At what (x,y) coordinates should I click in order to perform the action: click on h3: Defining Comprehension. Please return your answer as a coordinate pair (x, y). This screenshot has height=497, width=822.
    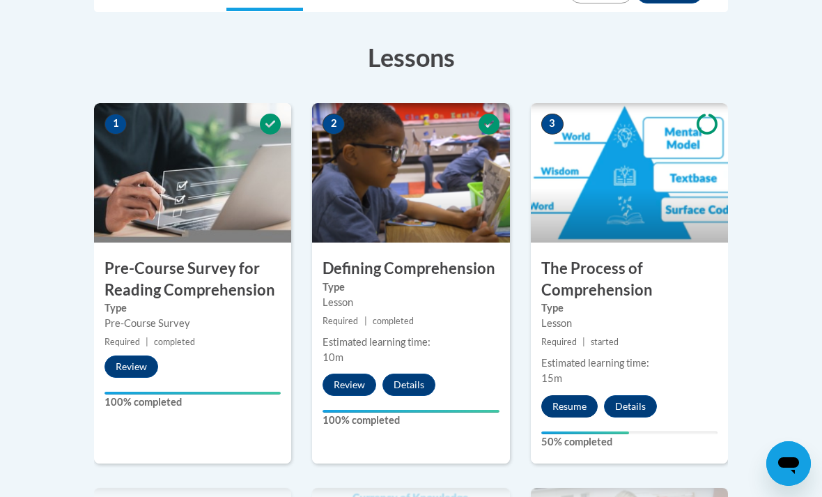
    Looking at the image, I should click on (410, 268).